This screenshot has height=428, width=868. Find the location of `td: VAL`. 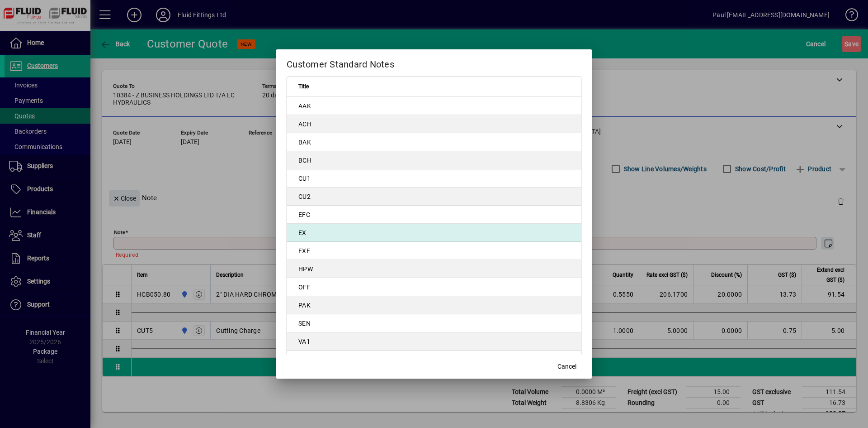

td: VAL is located at coordinates (434, 359).